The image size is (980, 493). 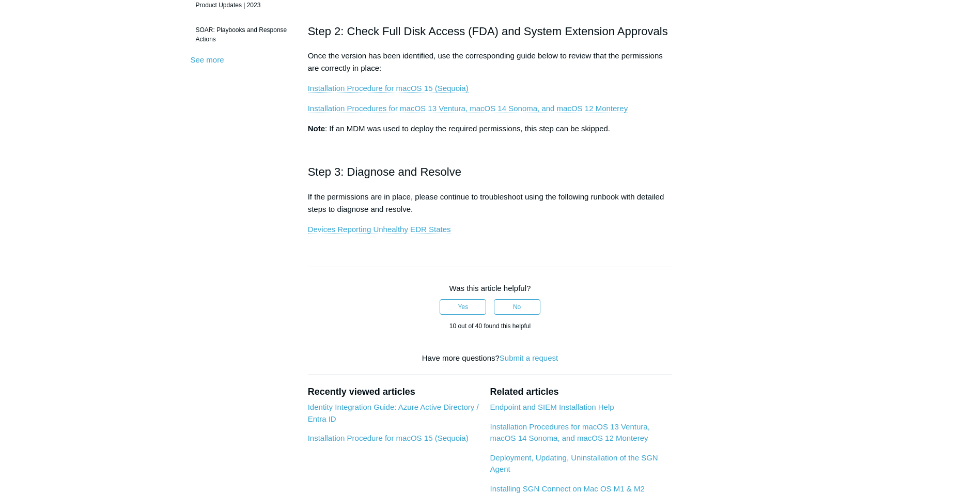 I want to click on strong: Note, so click(x=316, y=128).